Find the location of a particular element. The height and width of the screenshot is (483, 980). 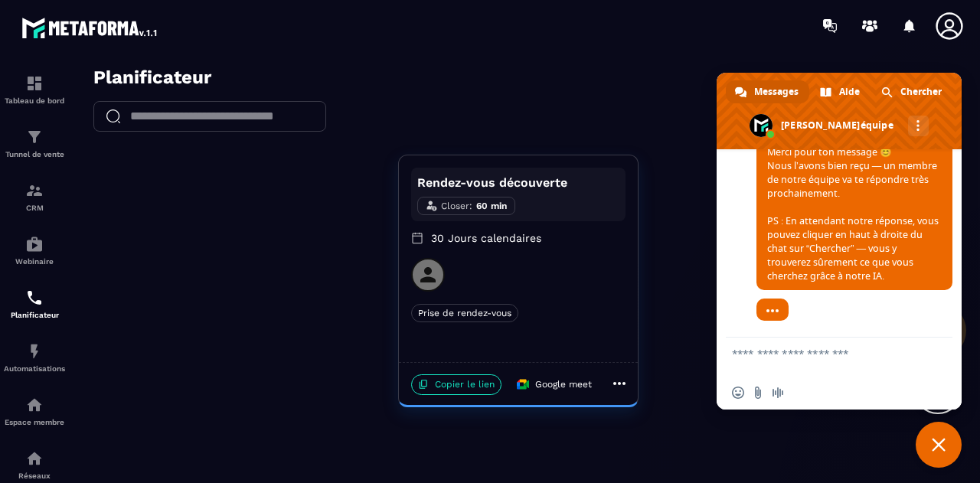

span: Messages is located at coordinates (776, 92).